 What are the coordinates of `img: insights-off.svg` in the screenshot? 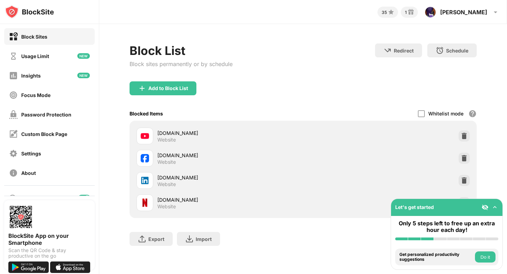 It's located at (13, 76).